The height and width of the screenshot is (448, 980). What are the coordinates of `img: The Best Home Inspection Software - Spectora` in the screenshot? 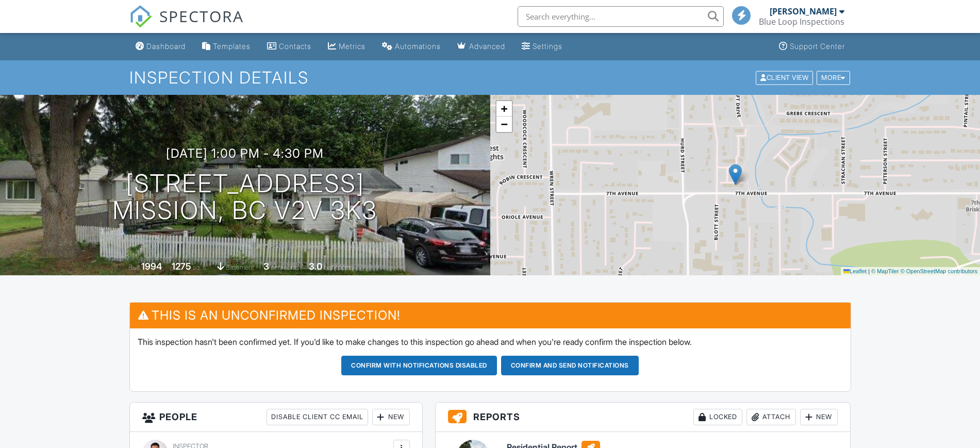 It's located at (140, 16).